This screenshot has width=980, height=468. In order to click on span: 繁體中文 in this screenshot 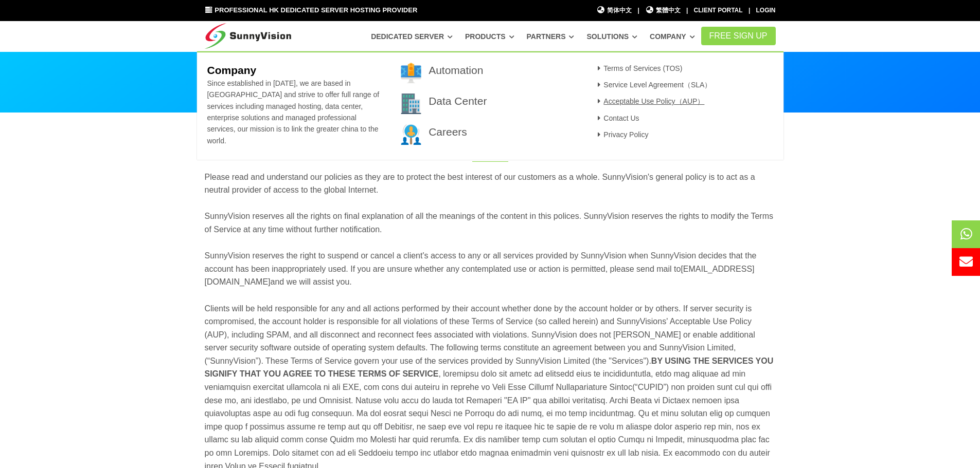, I will do `click(663, 10)`.